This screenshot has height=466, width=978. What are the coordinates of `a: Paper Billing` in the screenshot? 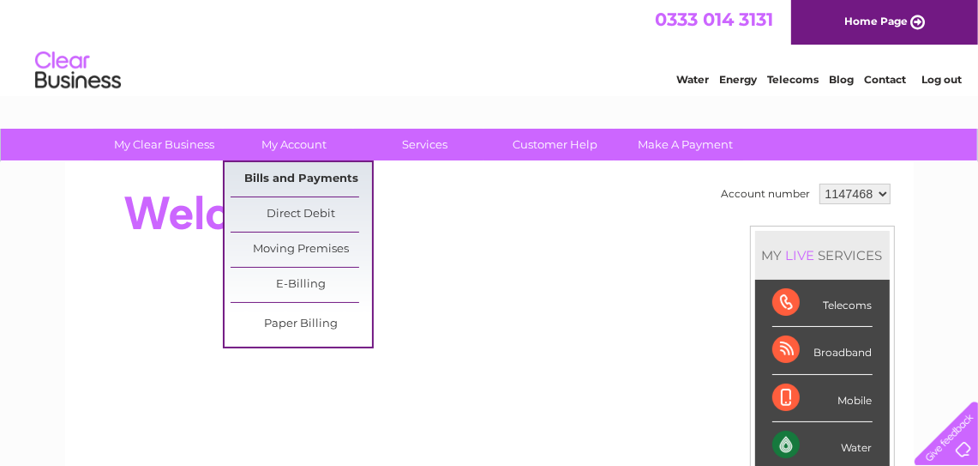 It's located at (301, 324).